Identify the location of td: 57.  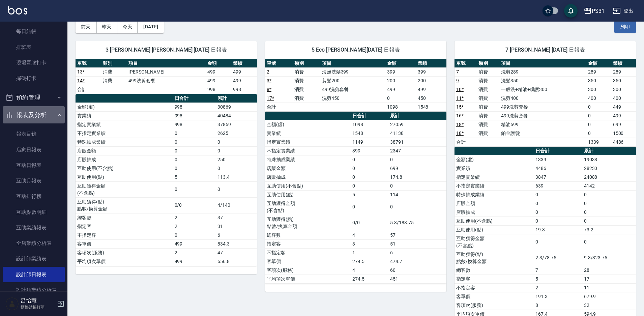
(417, 235).